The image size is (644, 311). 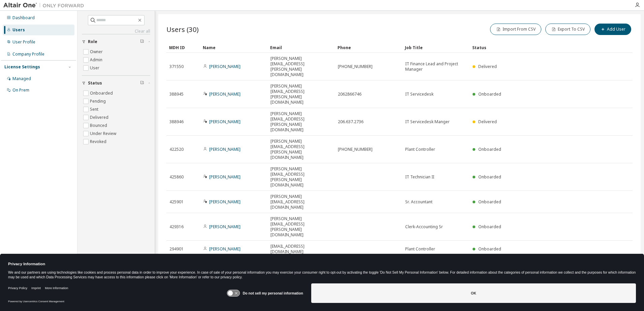 What do you see at coordinates (116, 42) in the screenshot?
I see `button: Role` at bounding box center [116, 42].